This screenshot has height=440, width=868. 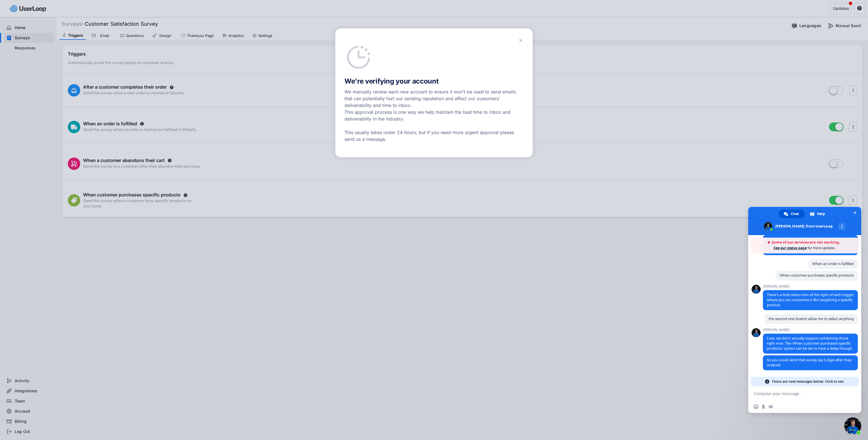 I want to click on span: When an order is fulfilled, so click(x=833, y=263).